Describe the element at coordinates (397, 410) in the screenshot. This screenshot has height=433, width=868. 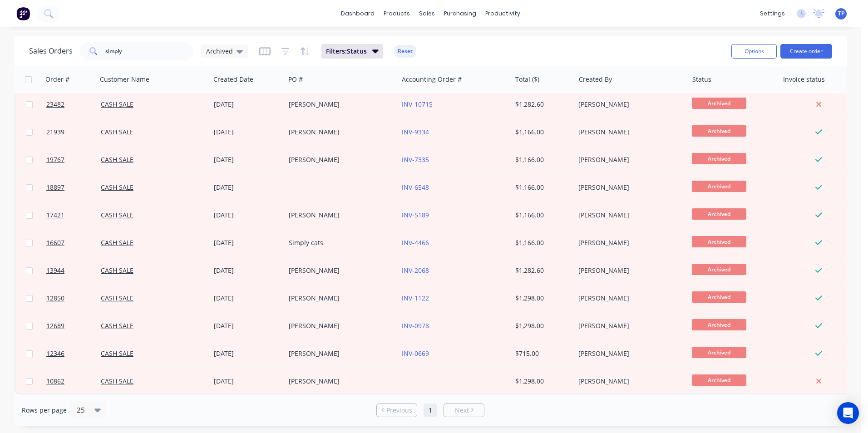
I see `a: Previous page` at that location.